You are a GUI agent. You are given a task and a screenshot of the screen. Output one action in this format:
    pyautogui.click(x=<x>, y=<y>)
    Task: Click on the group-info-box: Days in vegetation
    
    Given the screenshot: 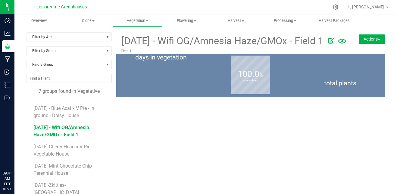 What is the action you would take?
    pyautogui.click(x=161, y=76)
    